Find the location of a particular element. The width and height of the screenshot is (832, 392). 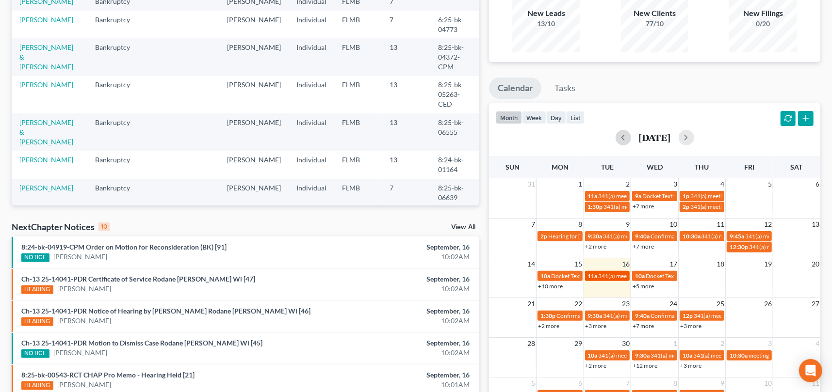

div: NextChapter Notices is located at coordinates (61, 227).